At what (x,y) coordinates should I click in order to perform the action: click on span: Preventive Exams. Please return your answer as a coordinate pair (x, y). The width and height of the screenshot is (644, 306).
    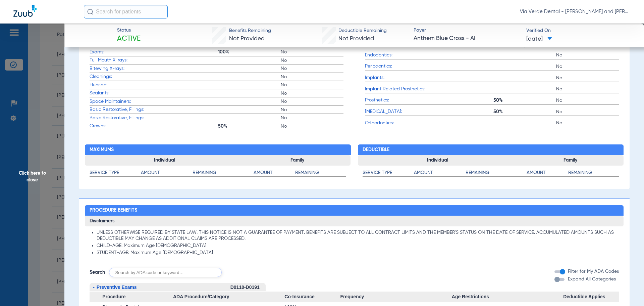
    Looking at the image, I should click on (117, 287).